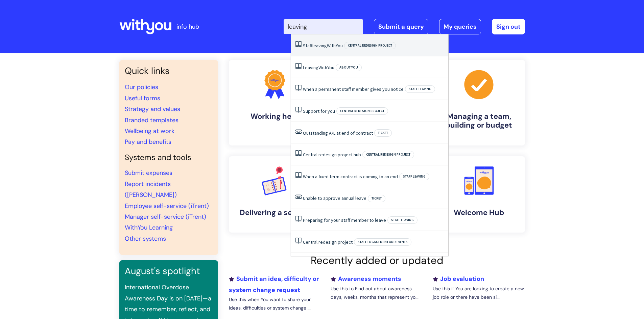  I want to click on a: Our policies, so click(141, 87).